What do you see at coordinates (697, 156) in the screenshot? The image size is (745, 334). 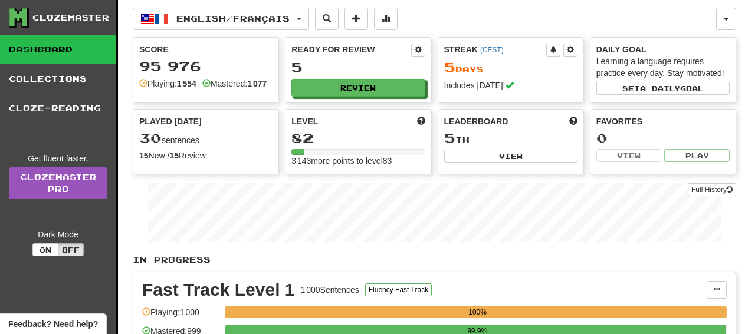 I see `button: Play` at bounding box center [697, 156].